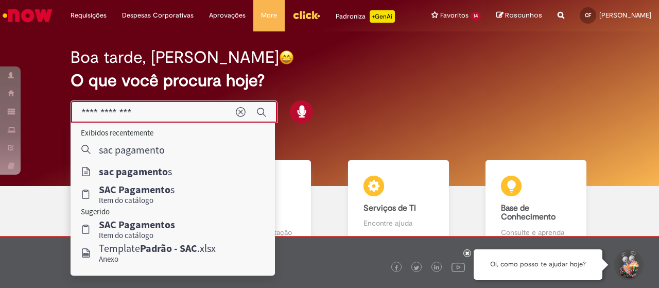  Describe the element at coordinates (390, 208) in the screenshot. I see `b: Serviços de TI` at that location.